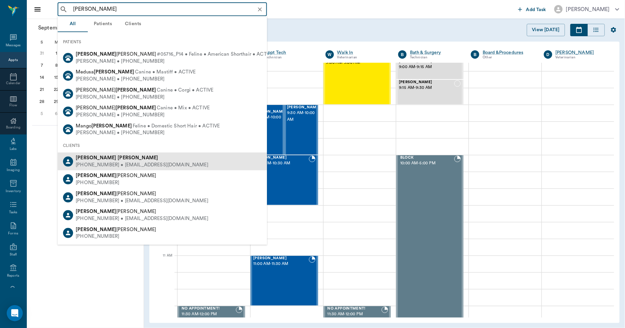 This screenshot has height=328, width=625. I want to click on button: September2025, so click(63, 28).